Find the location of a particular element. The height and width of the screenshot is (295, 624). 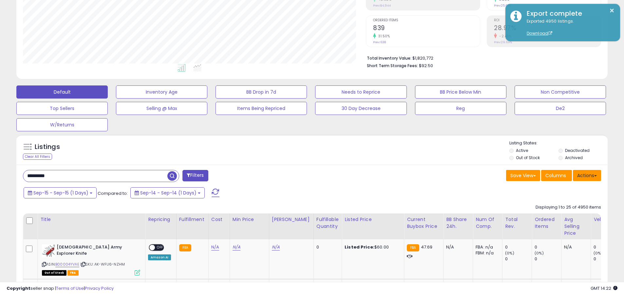

div: Total Rev. is located at coordinates (517, 223).